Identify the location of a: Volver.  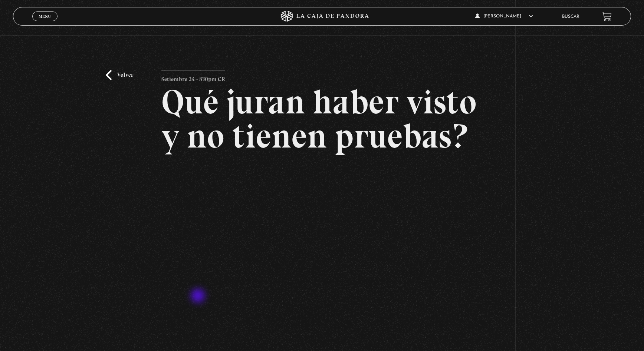
(120, 75).